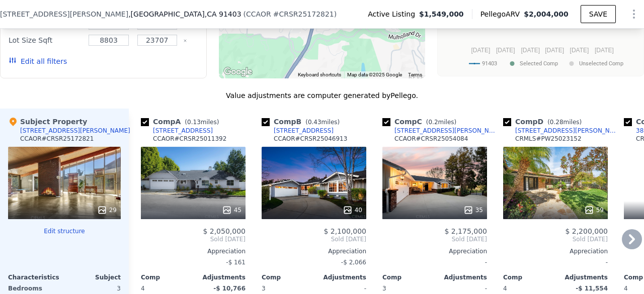  Describe the element at coordinates (415, 74) in the screenshot. I see `a: Terms` at that location.